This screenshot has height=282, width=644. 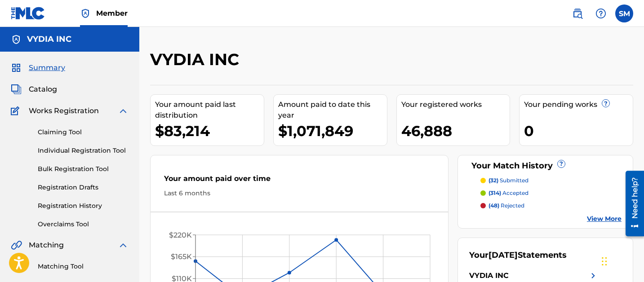 What do you see at coordinates (28, 13) in the screenshot?
I see `img: MLC Logo` at bounding box center [28, 13].